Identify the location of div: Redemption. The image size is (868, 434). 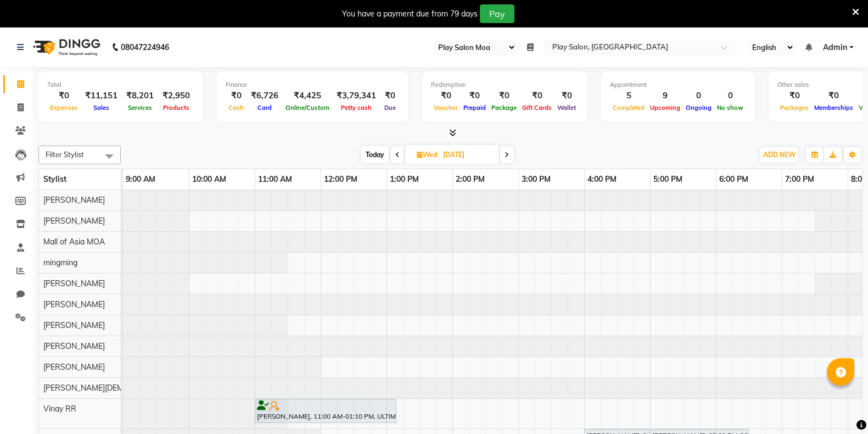
(504, 85).